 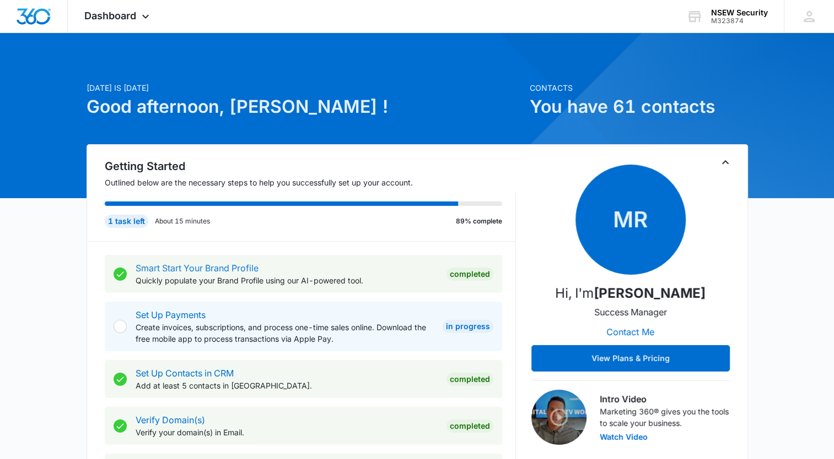 I want to click on p: Outlined below are the necessary steps to help you successfully set up your account., so click(x=310, y=182).